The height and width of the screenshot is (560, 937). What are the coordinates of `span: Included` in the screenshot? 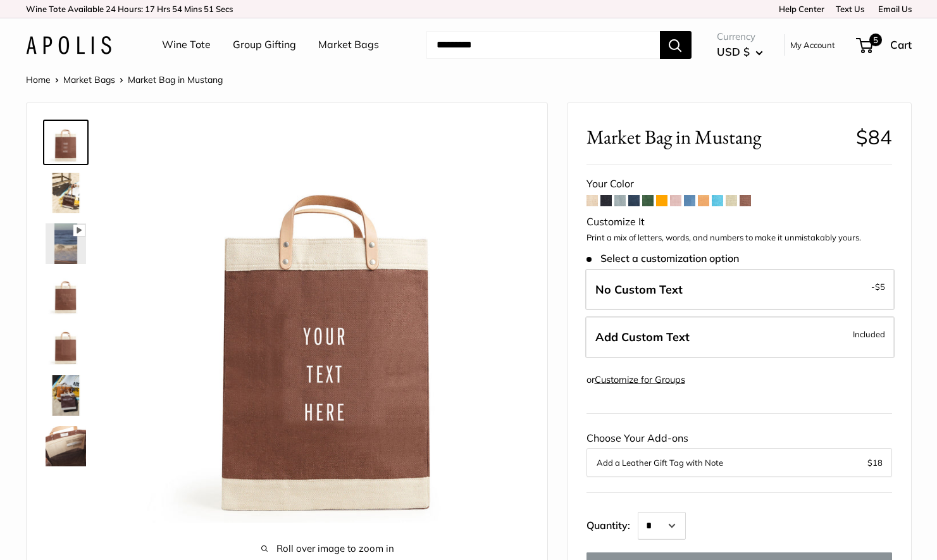 It's located at (868, 334).